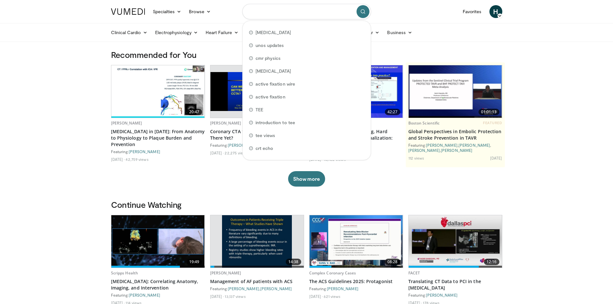 The image size is (613, 304). What do you see at coordinates (307, 55) in the screenshot?
I see `h3: Recommended for You` at bounding box center [307, 55].